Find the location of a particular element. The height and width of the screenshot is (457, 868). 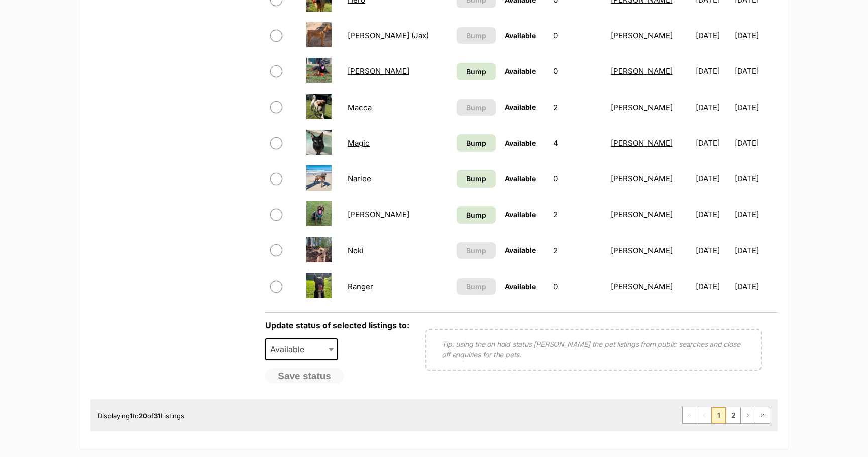

a: Macca is located at coordinates (359, 107).